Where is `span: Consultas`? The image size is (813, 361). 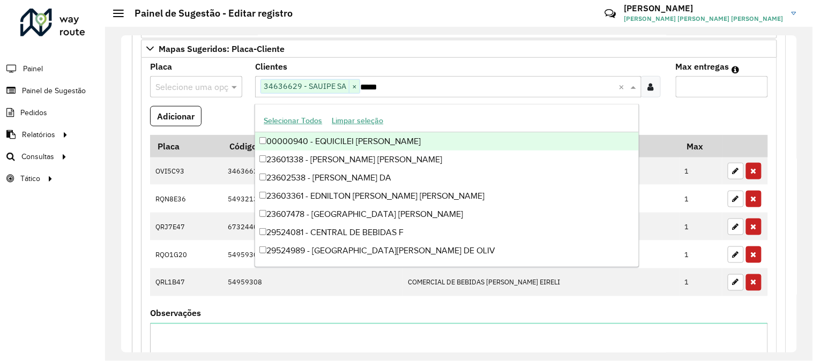
span: Consultas is located at coordinates (37, 156).